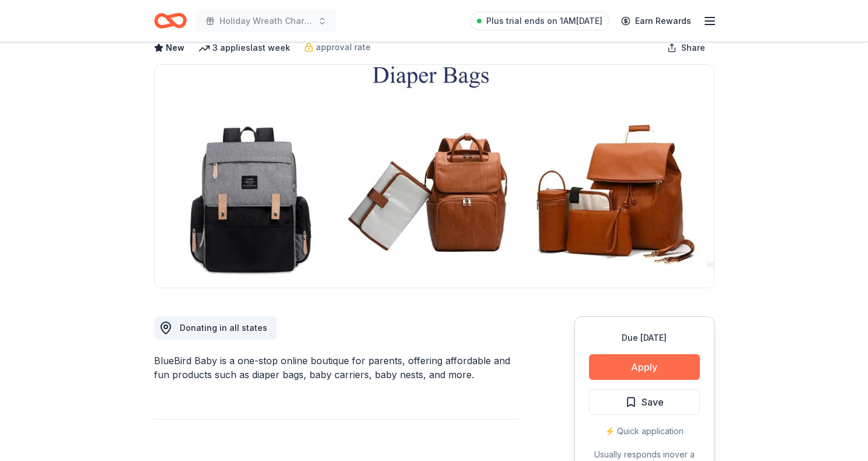  What do you see at coordinates (693, 48) in the screenshot?
I see `span: Share` at bounding box center [693, 48].